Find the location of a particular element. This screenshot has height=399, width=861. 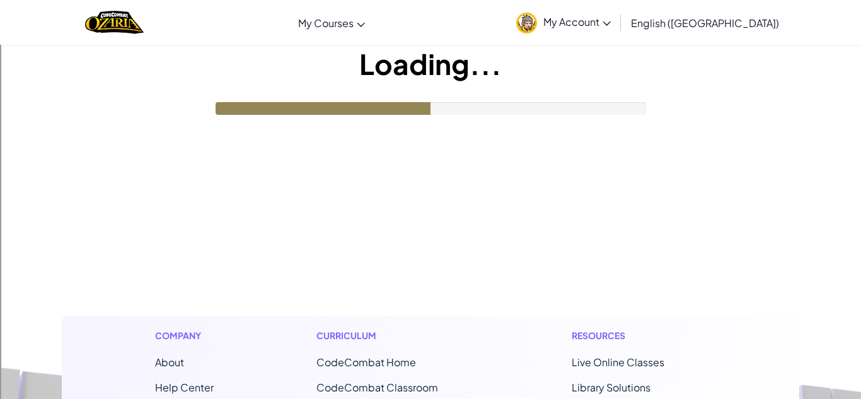

a: Ozaria by CodeCombat logo is located at coordinates (114, 22).